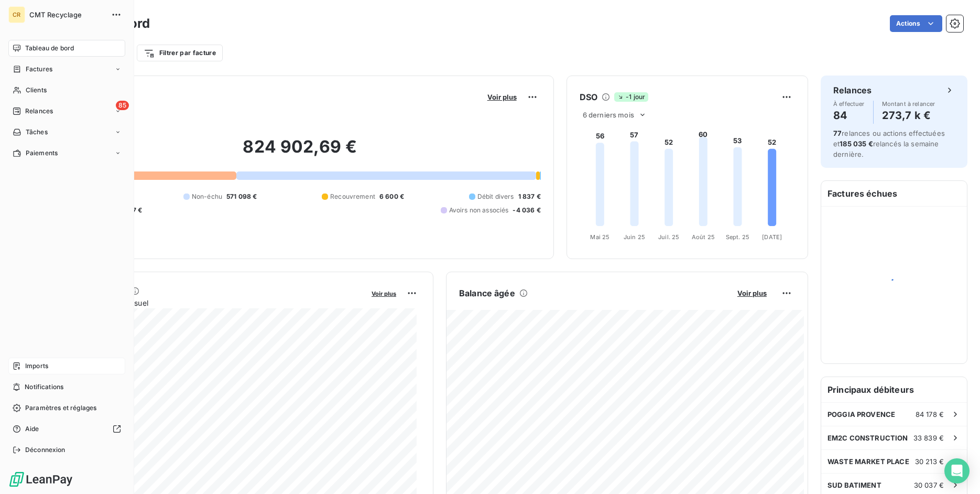 This screenshot has height=494, width=980. What do you see at coordinates (634, 237) in the screenshot?
I see `tspan: Juin 25` at bounding box center [634, 237].